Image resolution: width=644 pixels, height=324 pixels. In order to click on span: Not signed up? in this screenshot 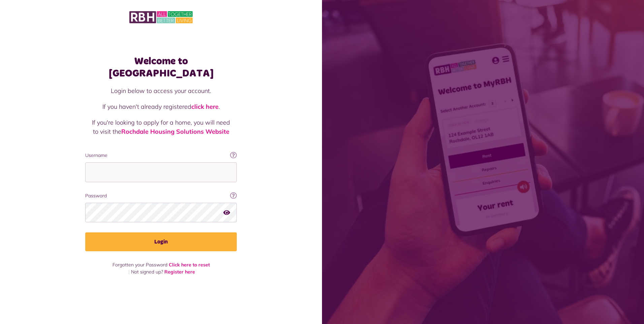, I will do `click(147, 272)`.